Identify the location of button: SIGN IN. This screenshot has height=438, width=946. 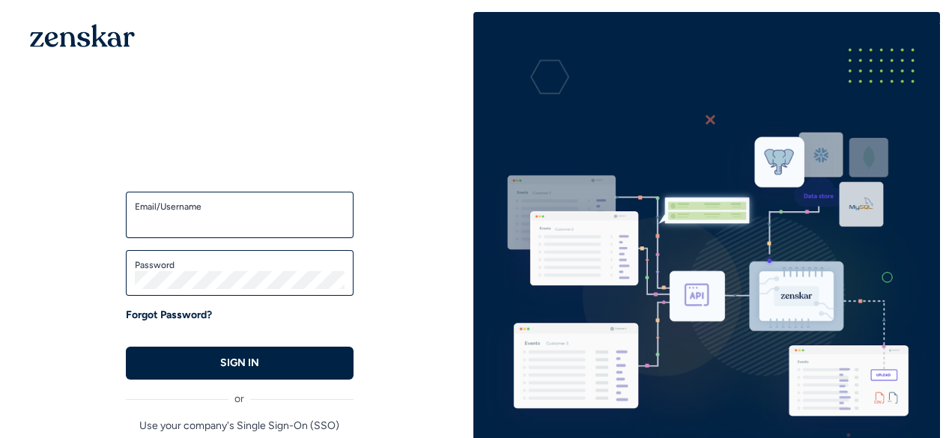
(240, 363).